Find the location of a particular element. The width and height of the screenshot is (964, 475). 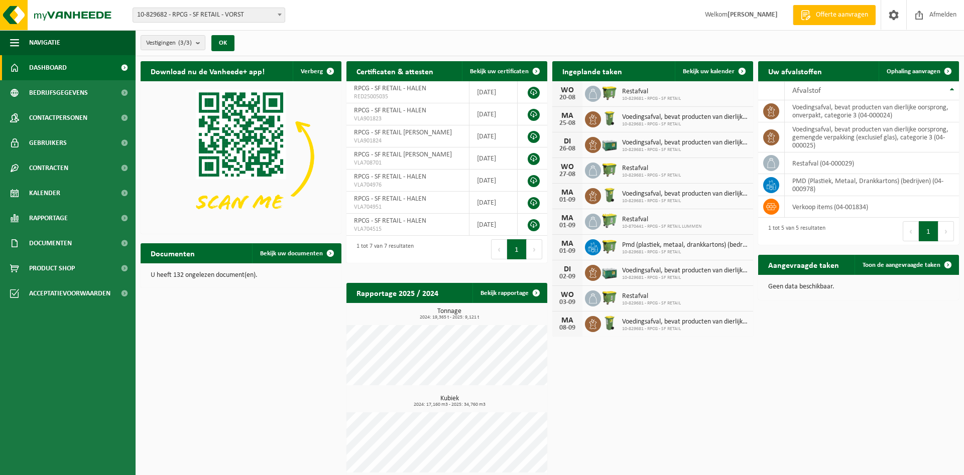

span: Afvalstof is located at coordinates (806, 91).